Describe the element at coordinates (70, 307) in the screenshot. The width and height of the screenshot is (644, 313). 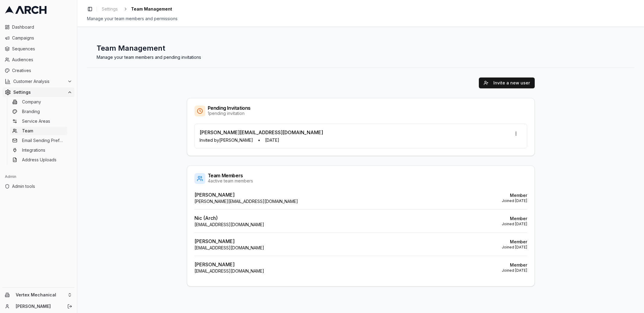
I see `button: Log out` at that location.